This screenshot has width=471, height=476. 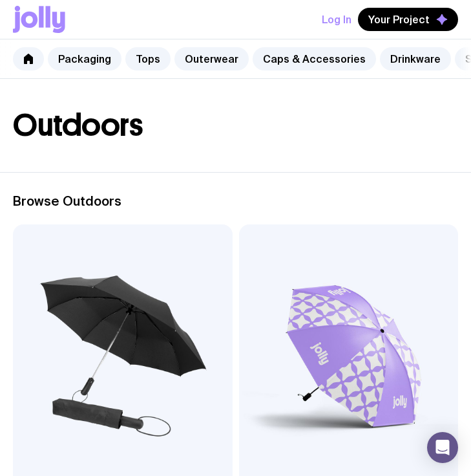 I want to click on span: Your Project, so click(x=399, y=19).